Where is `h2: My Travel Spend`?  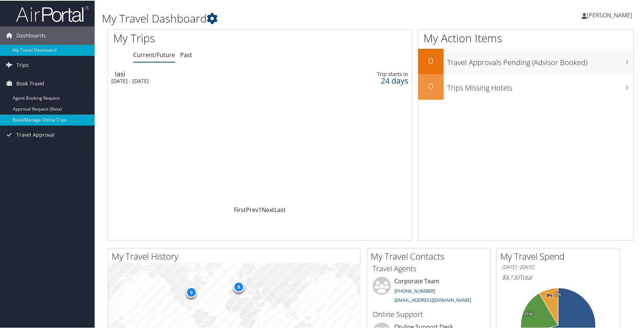
h2: My Travel Spend is located at coordinates (560, 256).